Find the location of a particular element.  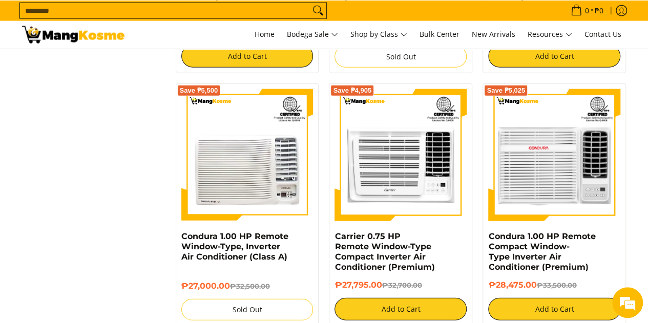

h6: ₱27,795.00 is located at coordinates (400, 285).